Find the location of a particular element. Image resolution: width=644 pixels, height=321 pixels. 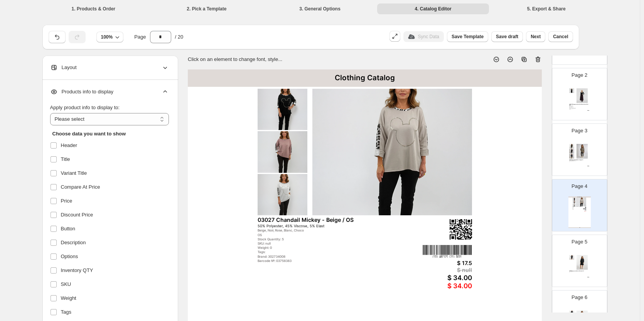

button: Cancel is located at coordinates (560, 37).